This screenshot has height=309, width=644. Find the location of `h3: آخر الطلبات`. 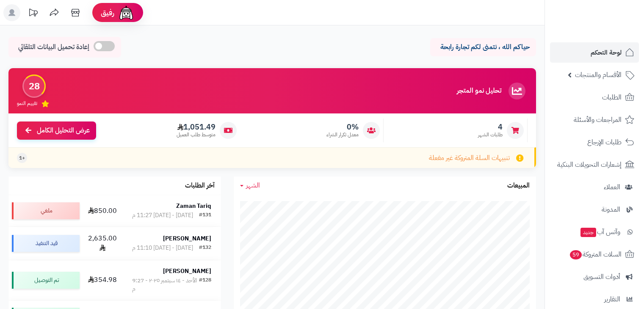

h3: آخر الطلبات is located at coordinates (200, 186).